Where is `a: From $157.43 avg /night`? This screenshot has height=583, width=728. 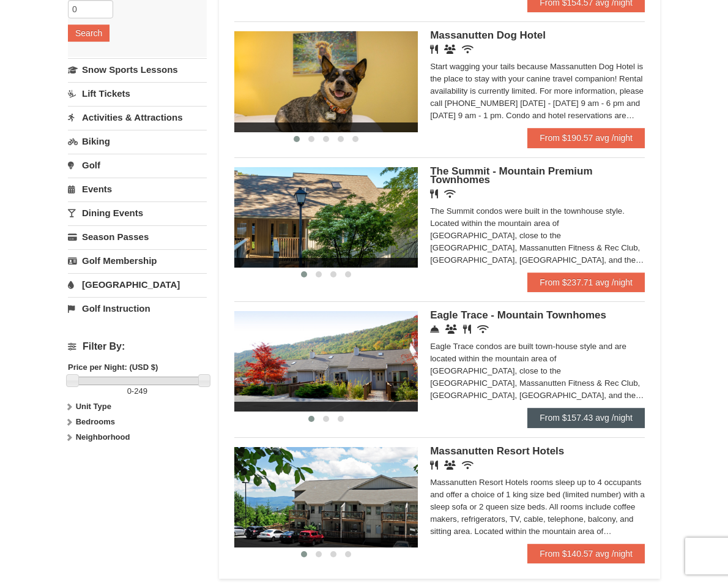
a: From $157.43 avg /night is located at coordinates (586, 417).